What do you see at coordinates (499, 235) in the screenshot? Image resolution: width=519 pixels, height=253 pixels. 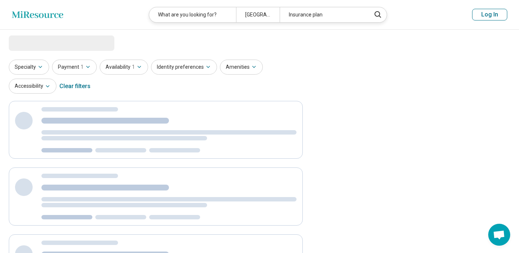 I see `div: Open chat` at bounding box center [499, 235].